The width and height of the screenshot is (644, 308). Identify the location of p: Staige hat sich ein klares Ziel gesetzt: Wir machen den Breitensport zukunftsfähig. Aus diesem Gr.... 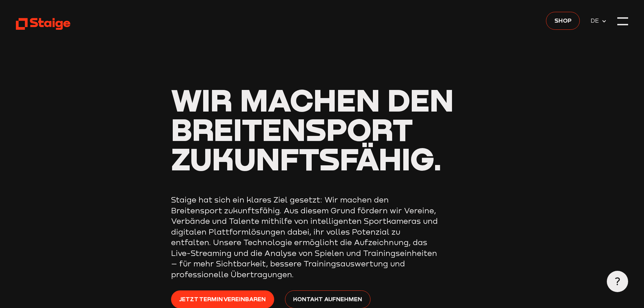
(306, 237).